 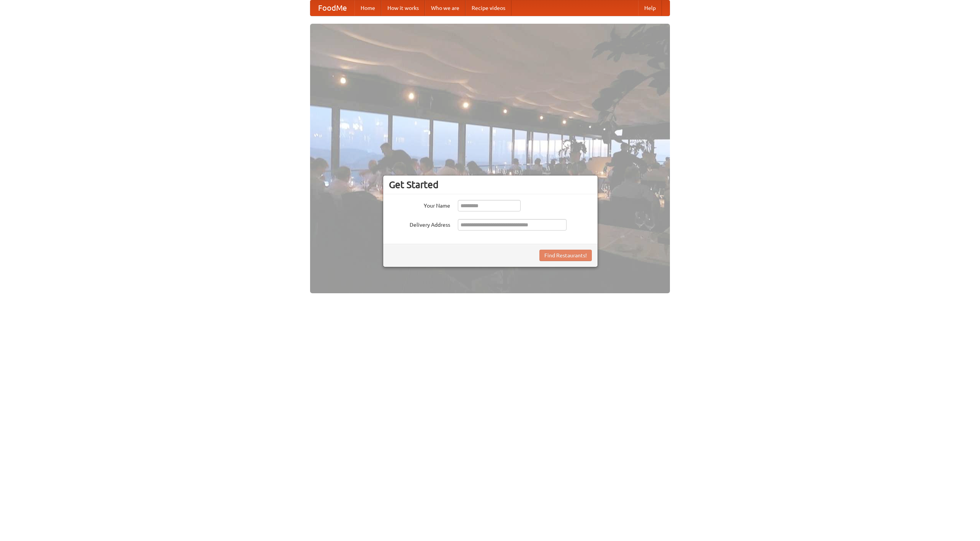 I want to click on a: Recipe videos, so click(x=489, y=8).